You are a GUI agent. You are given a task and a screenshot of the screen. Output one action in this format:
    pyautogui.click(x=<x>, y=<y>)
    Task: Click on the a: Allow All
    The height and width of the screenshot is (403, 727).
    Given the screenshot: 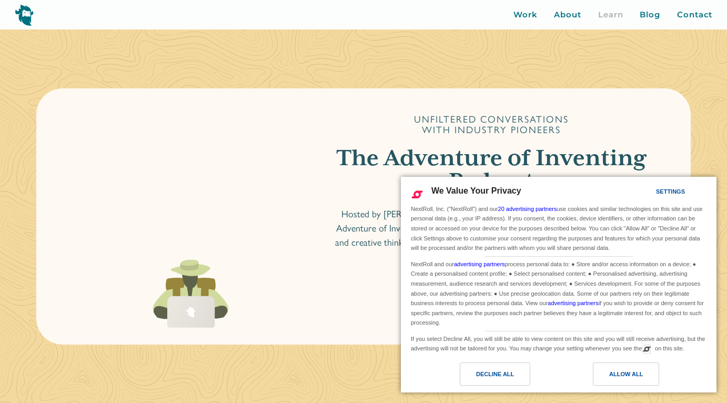 What is the action you would take?
    pyautogui.click(x=634, y=376)
    